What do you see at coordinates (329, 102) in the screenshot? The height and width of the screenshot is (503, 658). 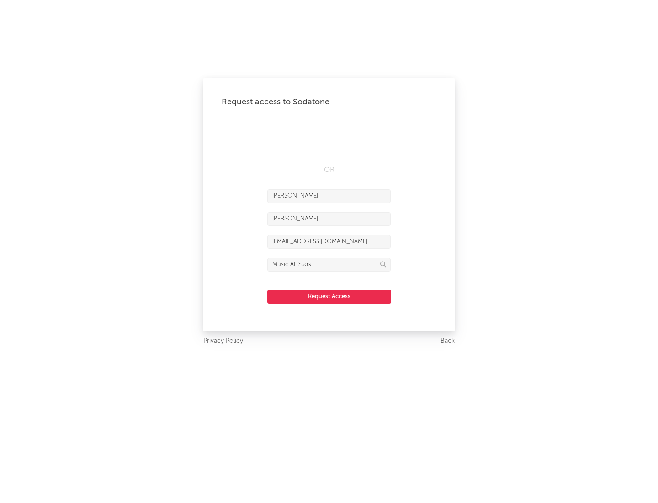 I see `div: Request access to Sodatone` at bounding box center [329, 102].